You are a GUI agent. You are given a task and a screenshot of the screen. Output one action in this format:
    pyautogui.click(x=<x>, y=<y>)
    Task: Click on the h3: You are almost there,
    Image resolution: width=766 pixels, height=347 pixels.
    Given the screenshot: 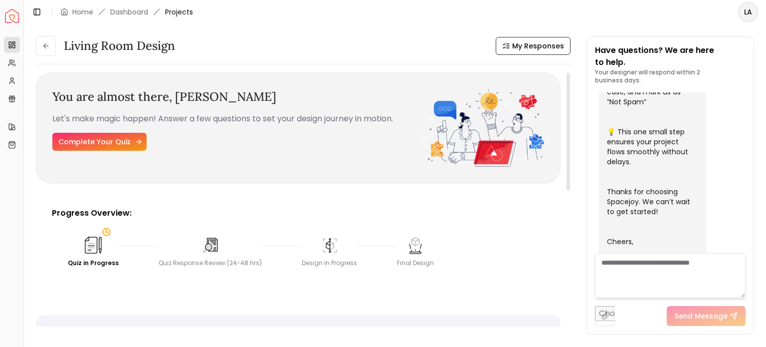 What is the action you would take?
    pyautogui.click(x=237, y=97)
    